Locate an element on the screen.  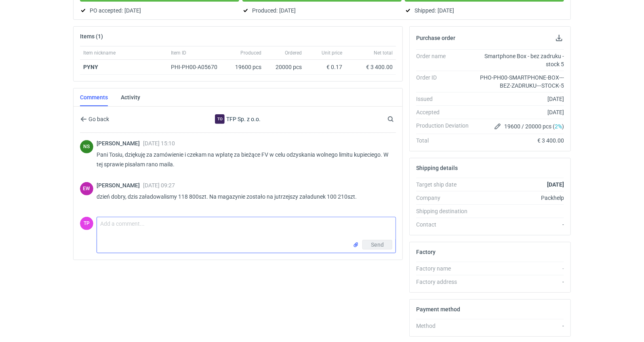
div: 19600 pcs is located at coordinates (247, 67).